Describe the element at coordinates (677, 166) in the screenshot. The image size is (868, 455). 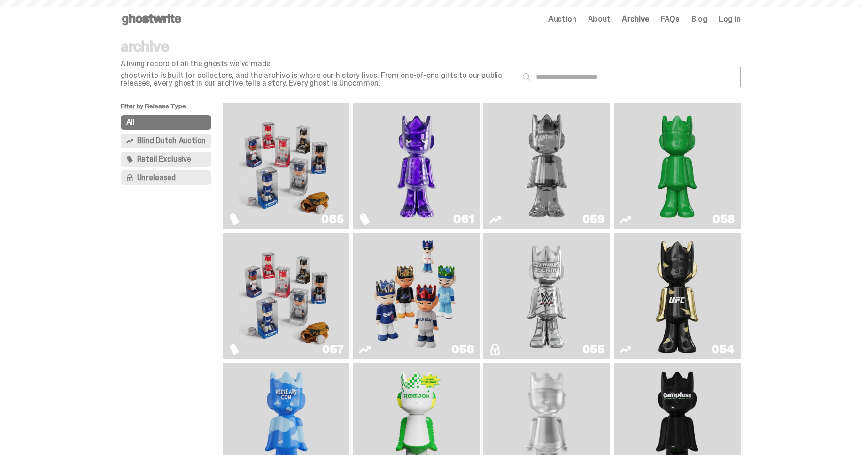
I see `img: Schrödinger's ghost: Sunday Green` at that location.